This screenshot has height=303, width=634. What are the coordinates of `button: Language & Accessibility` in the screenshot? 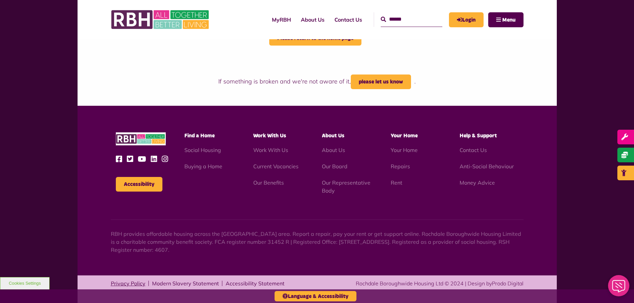 It's located at (316, 296).